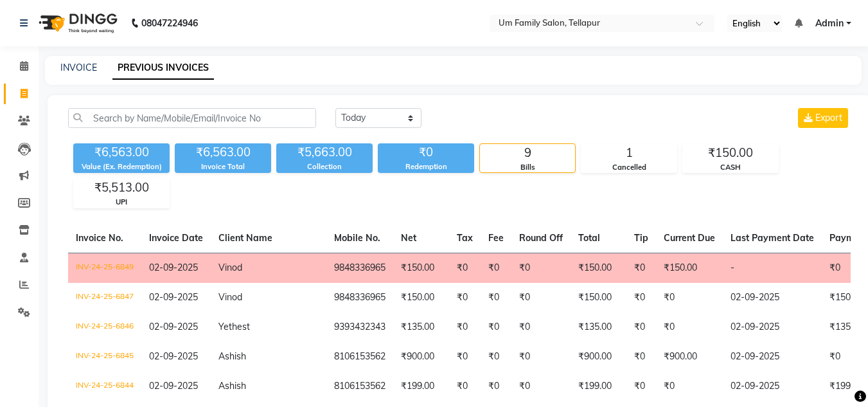  Describe the element at coordinates (105, 267) in the screenshot. I see `td: INV-24-25-6849` at that location.